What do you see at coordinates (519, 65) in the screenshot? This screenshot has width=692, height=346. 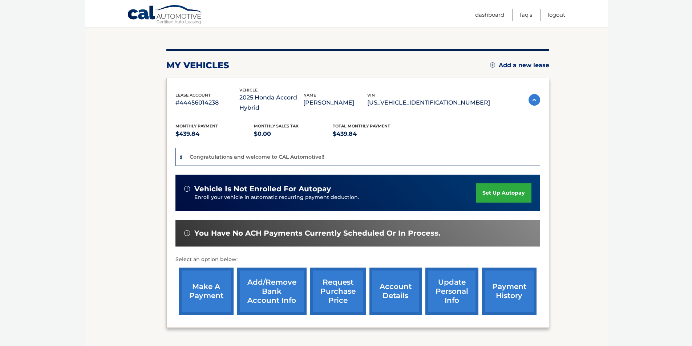 I see `a: Add a new lease` at bounding box center [519, 65].